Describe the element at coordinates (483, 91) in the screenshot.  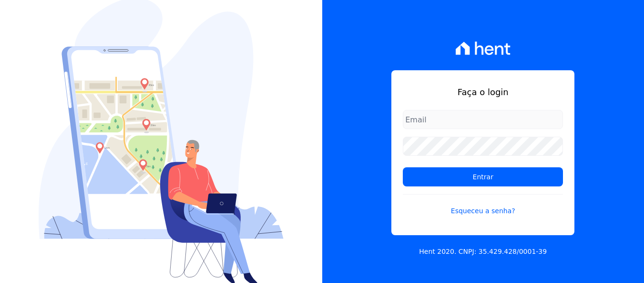
I see `h1: Faça o login` at that location.